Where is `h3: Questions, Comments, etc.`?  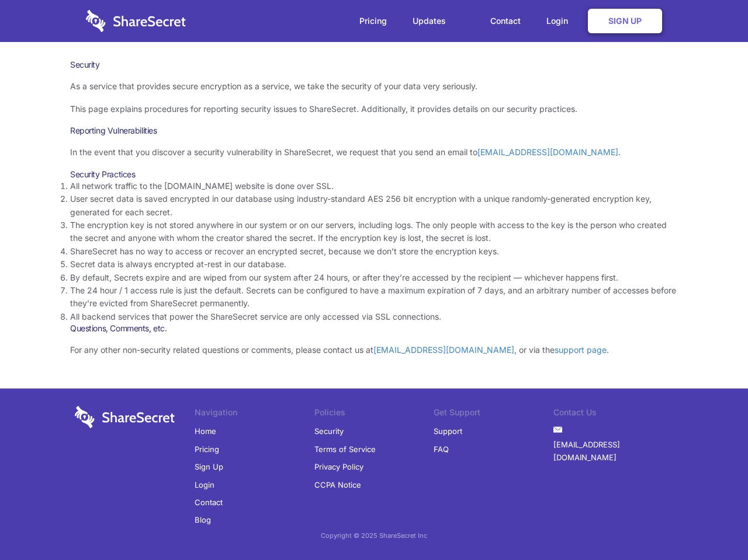
h3: Questions, Comments, etc. is located at coordinates (374, 329).